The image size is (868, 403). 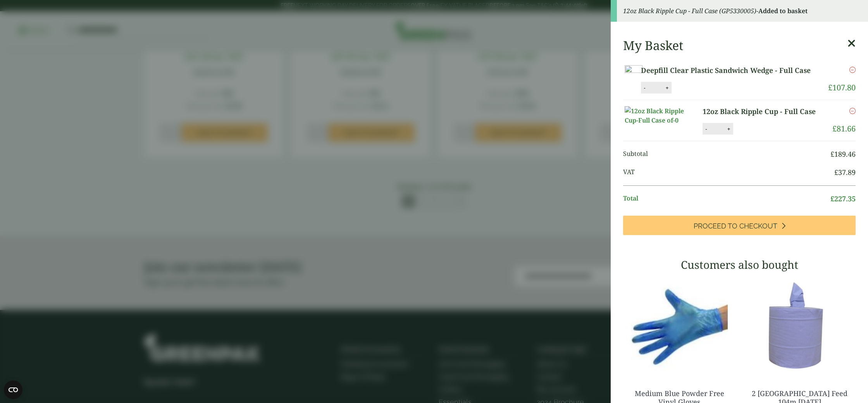 What do you see at coordinates (739, 265) in the screenshot?
I see `h3: Customers also bought` at bounding box center [739, 265].